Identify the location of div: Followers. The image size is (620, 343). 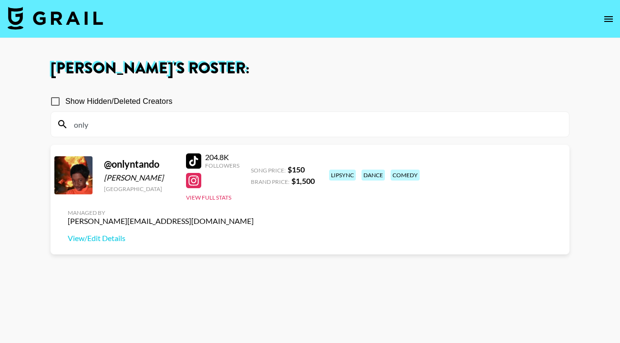
(222, 165).